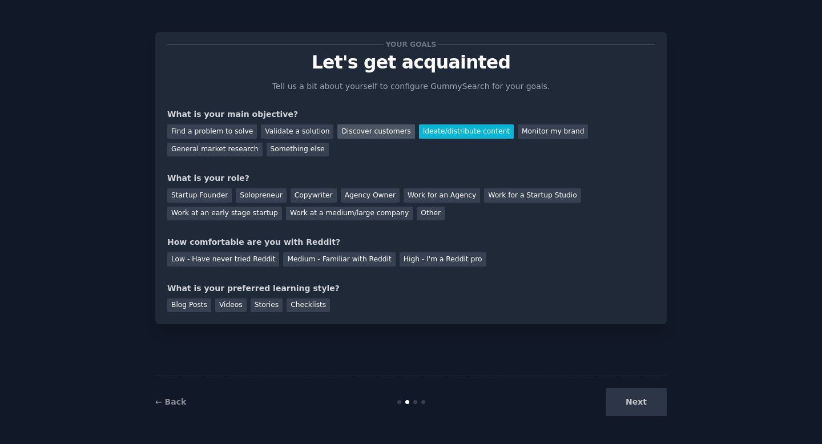 The height and width of the screenshot is (444, 822). I want to click on div: Ideate/distribute content, so click(467, 131).